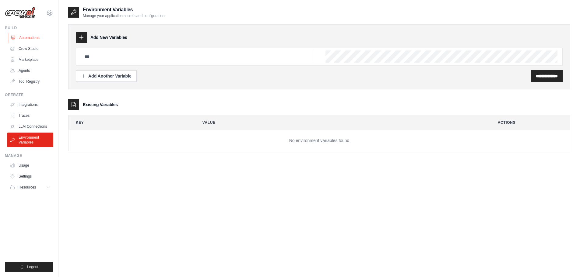  What do you see at coordinates (30, 127) in the screenshot?
I see `a: LLM Connections` at bounding box center [30, 127].